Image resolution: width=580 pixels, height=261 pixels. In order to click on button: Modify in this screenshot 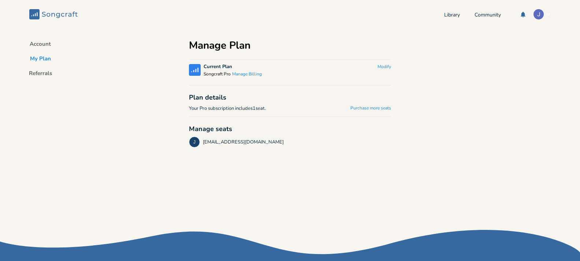, I will do `click(384, 67)`.